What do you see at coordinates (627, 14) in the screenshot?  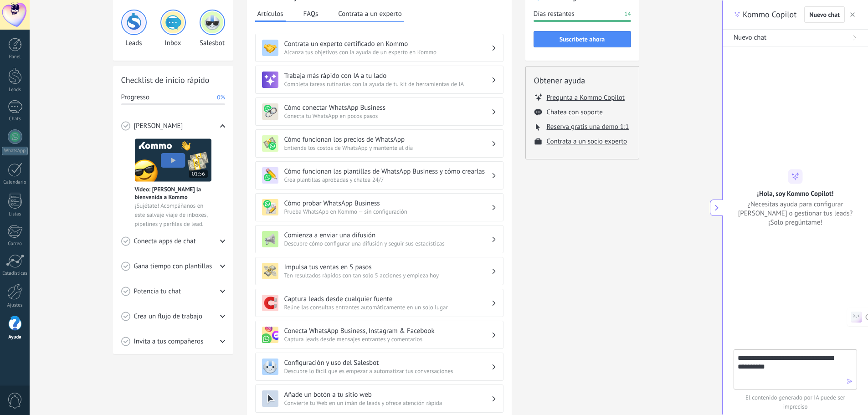 I see `span: 14` at bounding box center [627, 14].